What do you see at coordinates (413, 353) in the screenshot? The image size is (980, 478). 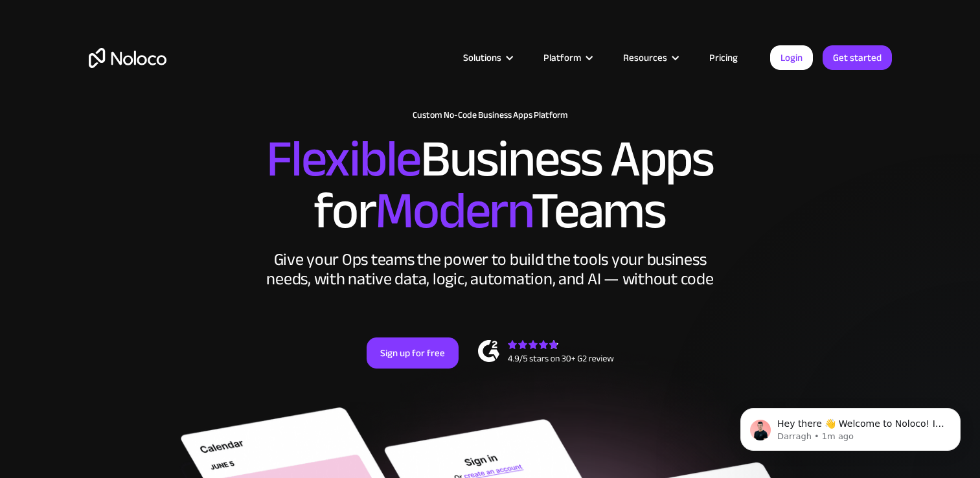 I see `a: Sign up for free` at bounding box center [413, 353].